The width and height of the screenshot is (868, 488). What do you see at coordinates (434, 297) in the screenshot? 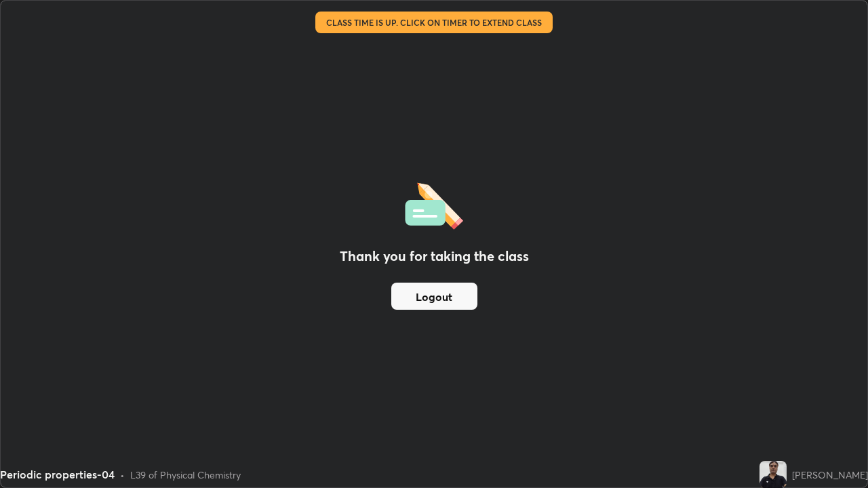
I see `button: Logout` at bounding box center [434, 297].